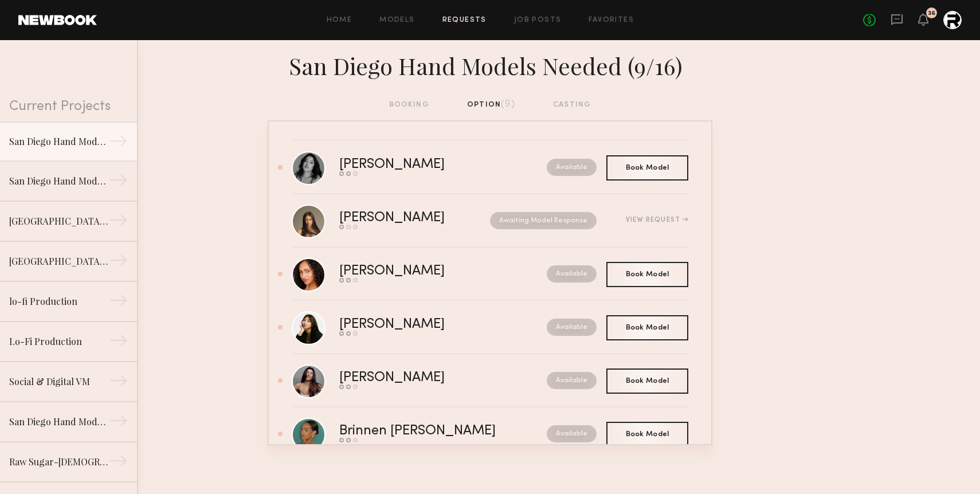 Image resolution: width=980 pixels, height=494 pixels. I want to click on a: Models, so click(396, 21).